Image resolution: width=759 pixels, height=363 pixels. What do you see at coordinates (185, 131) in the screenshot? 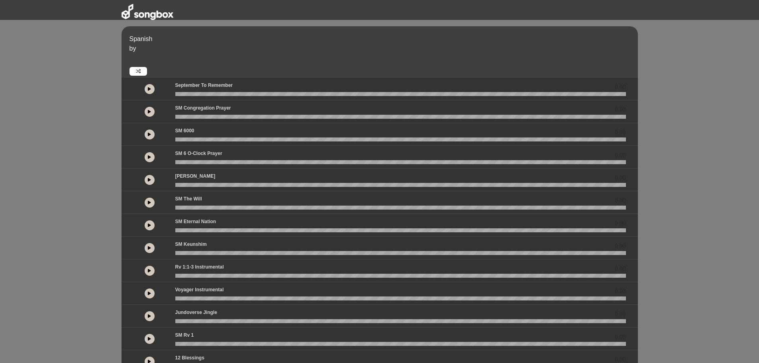
I see `p: SM 6000` at bounding box center [185, 131].